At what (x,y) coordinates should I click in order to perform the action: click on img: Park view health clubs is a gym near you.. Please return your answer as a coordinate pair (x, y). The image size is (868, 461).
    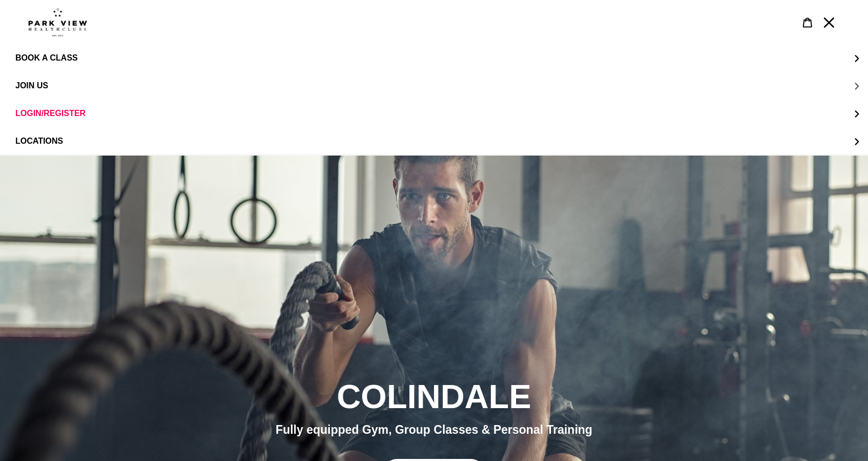
    Looking at the image, I should click on (58, 22).